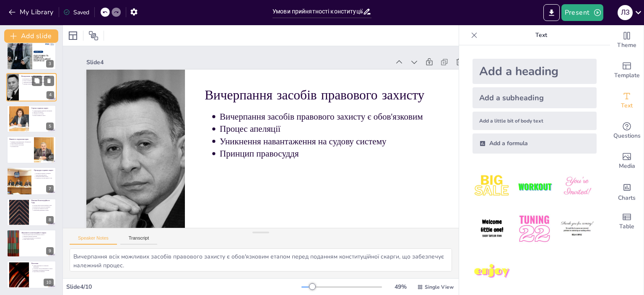  What do you see at coordinates (43, 263) in the screenshot?
I see `p: Висновки` at bounding box center [43, 263].